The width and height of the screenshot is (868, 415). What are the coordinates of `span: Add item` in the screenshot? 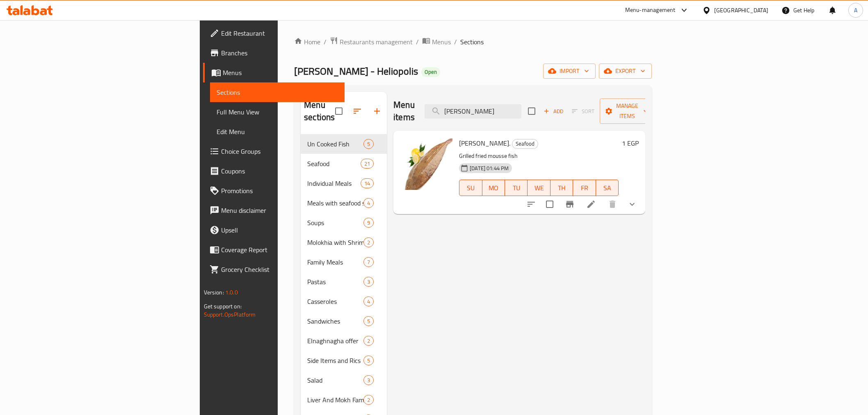 It's located at (553, 111).